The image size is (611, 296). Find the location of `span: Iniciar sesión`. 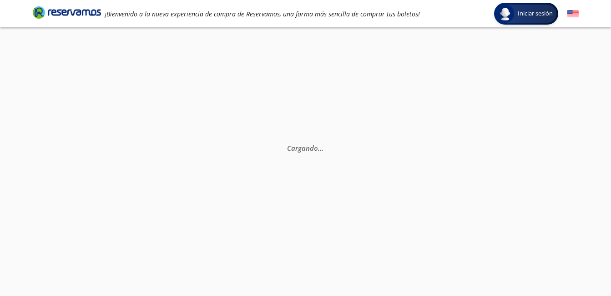

span: Iniciar sesión is located at coordinates (535, 14).